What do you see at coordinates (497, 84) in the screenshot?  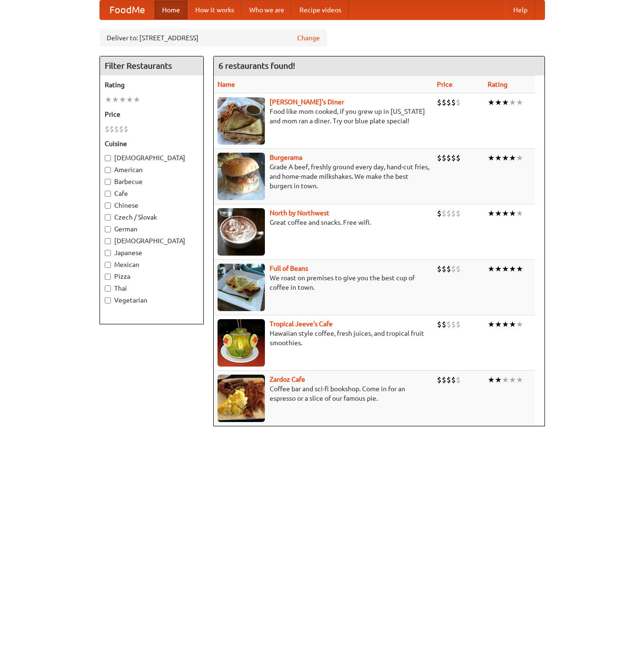 I see `a: Rating` at bounding box center [497, 84].